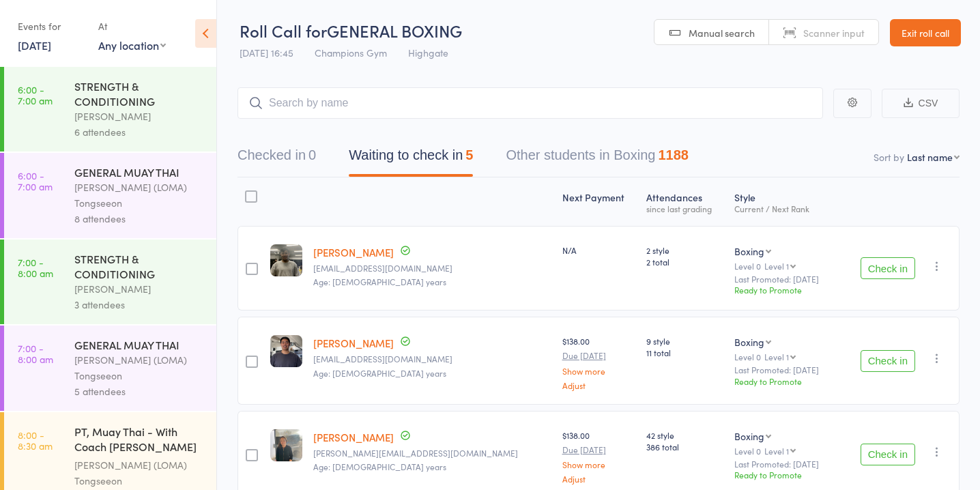 The width and height of the screenshot is (980, 490). What do you see at coordinates (598, 249) in the screenshot?
I see `div: N/A` at bounding box center [598, 249].